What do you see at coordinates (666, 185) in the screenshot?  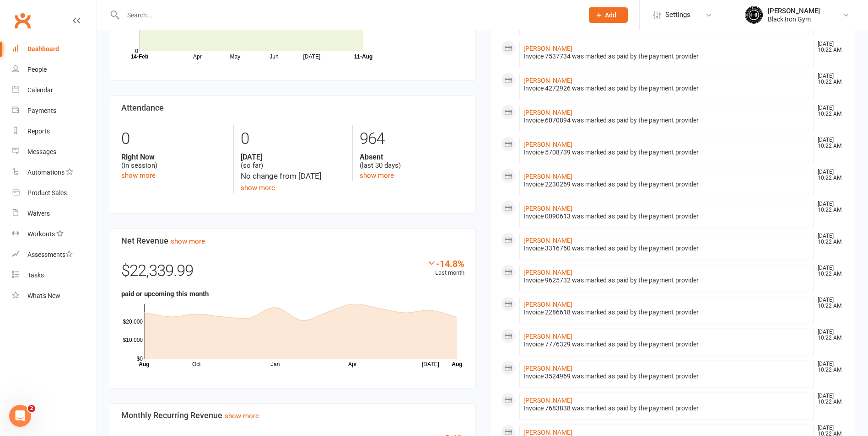 I see `div: Invoice 2230269 was marked as paid by the payment provider` at bounding box center [666, 185].